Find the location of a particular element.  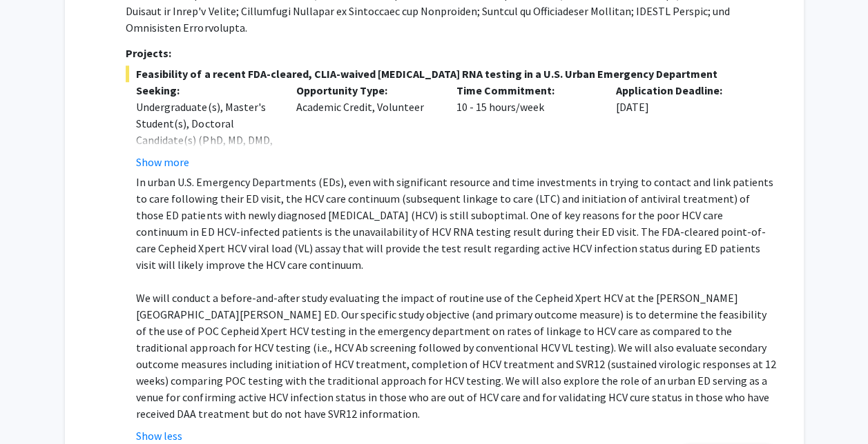

button: Show less is located at coordinates (159, 436).